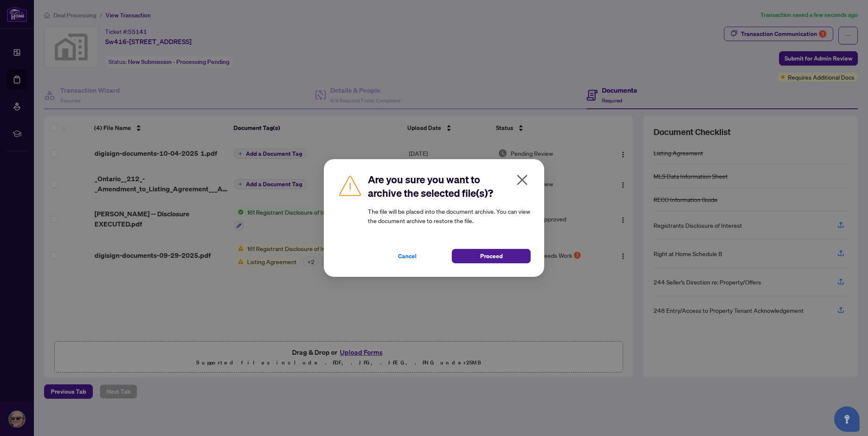  Describe the element at coordinates (491, 256) in the screenshot. I see `span: Proceed` at that location.